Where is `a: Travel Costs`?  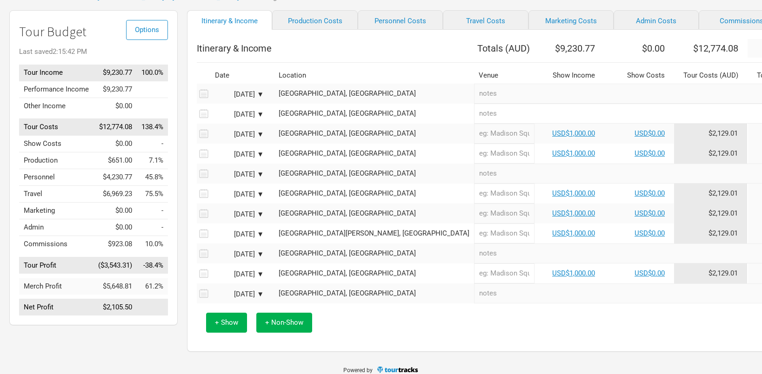
a: Travel Costs is located at coordinates (485, 20).